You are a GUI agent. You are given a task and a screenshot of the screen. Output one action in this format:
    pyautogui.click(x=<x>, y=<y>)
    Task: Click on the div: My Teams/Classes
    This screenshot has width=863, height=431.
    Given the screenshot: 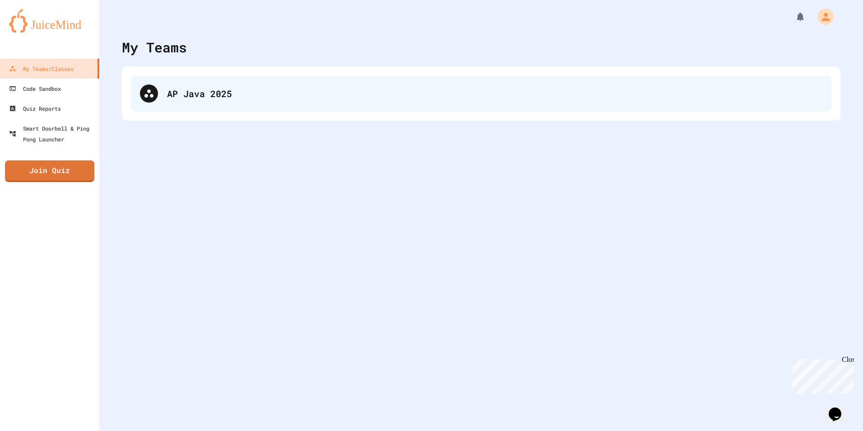 What is the action you would take?
    pyautogui.click(x=41, y=69)
    